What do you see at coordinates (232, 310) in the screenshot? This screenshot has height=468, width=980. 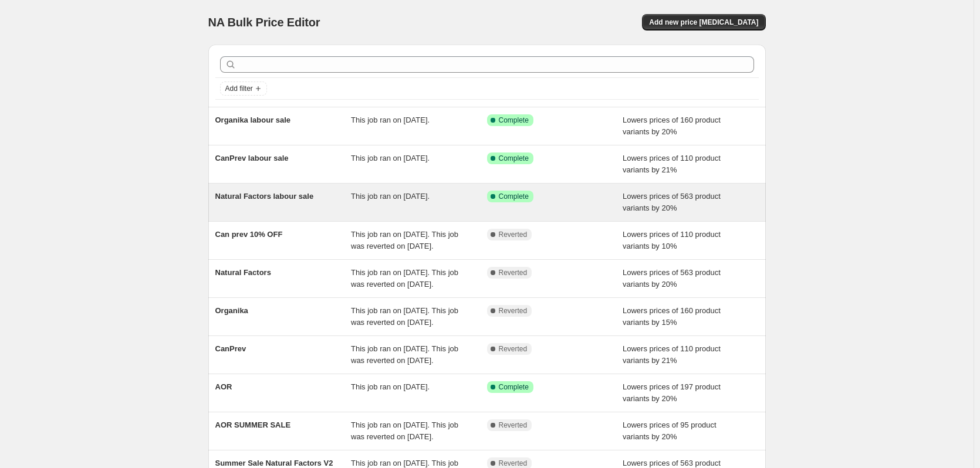 I see `span: Organika` at bounding box center [232, 310].